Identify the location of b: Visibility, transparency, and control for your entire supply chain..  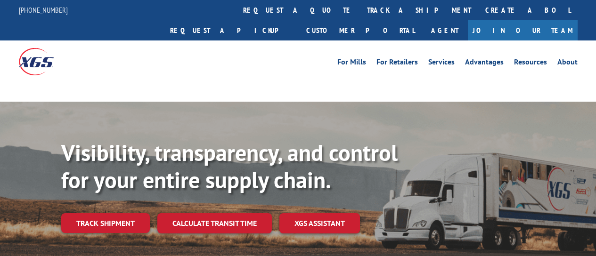
(230, 166).